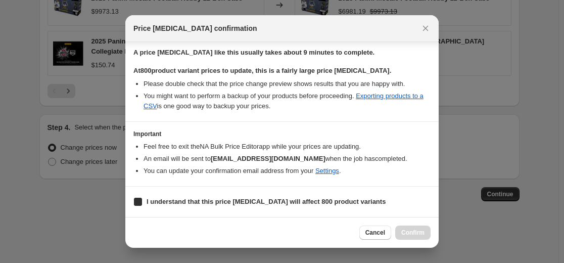 The width and height of the screenshot is (564, 263). What do you see at coordinates (426, 28) in the screenshot?
I see `button: Close` at bounding box center [426, 28].